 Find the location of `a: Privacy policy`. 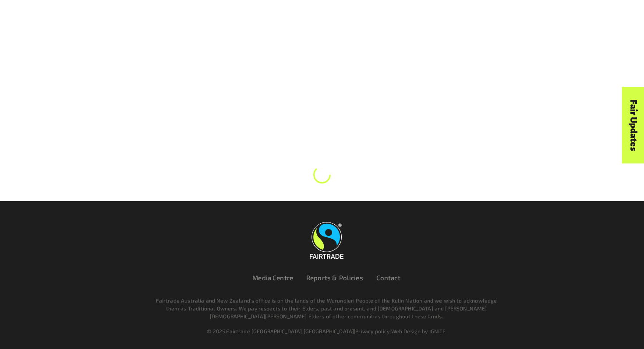

a: Privacy policy is located at coordinates (373, 331).